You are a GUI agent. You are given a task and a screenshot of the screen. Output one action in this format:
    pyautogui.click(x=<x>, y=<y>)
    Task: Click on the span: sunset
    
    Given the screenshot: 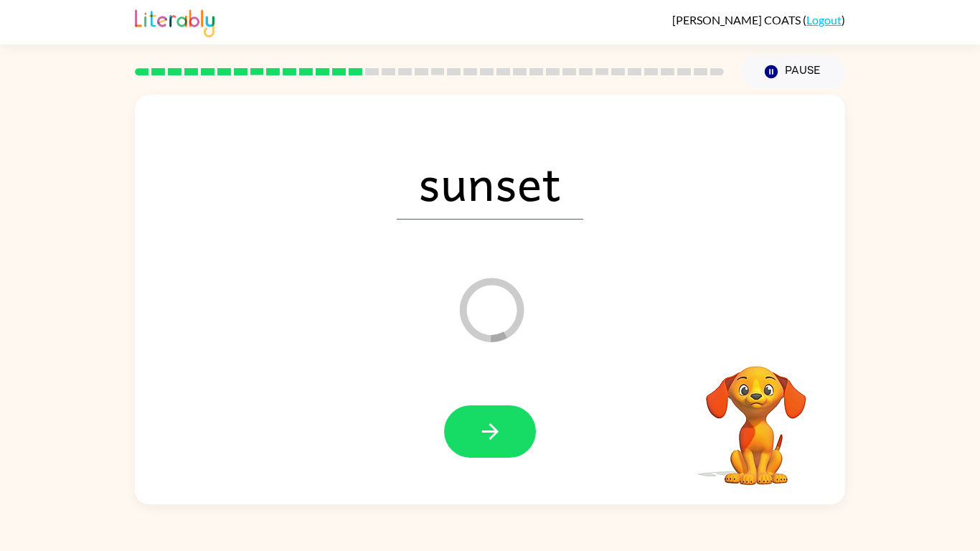 What is the action you would take?
    pyautogui.click(x=490, y=182)
    